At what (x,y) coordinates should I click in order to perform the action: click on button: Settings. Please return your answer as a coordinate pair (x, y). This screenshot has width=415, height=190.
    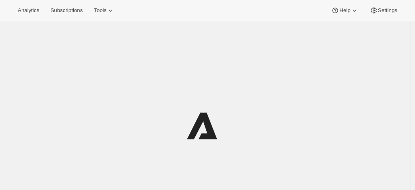
    Looking at the image, I should click on (383, 10).